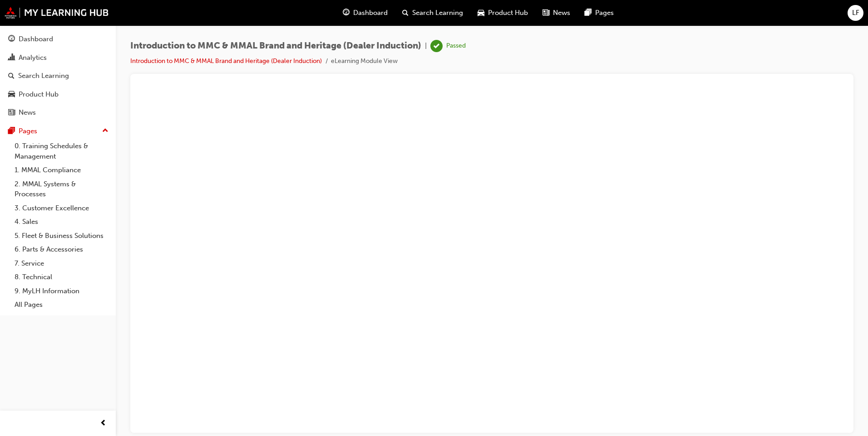 Image resolution: width=868 pixels, height=436 pixels. What do you see at coordinates (61, 264) in the screenshot?
I see `a: 7. Service` at bounding box center [61, 264].